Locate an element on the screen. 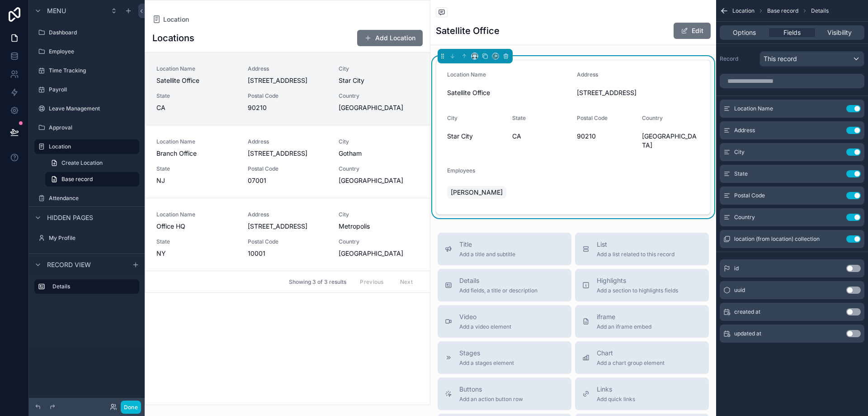 This screenshot has width=868, height=416. a: Dashboard is located at coordinates (87, 33).